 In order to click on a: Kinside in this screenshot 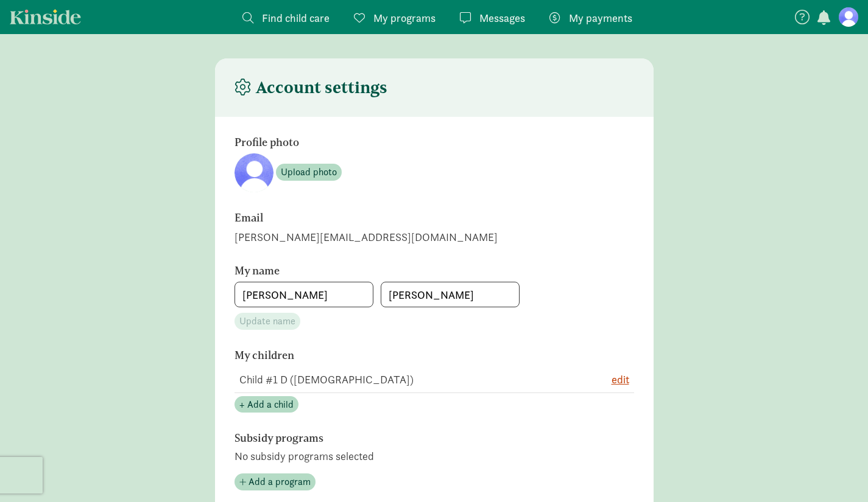, I will do `click(45, 16)`.